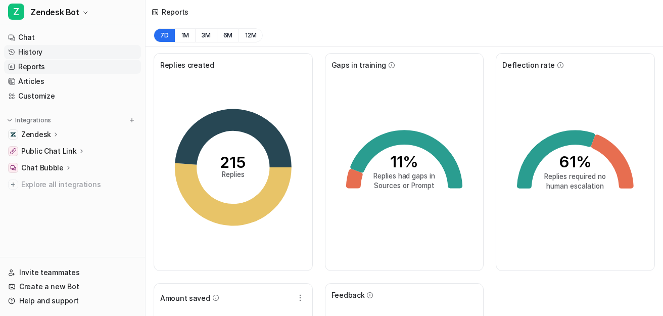 The width and height of the screenshot is (663, 316). I want to click on p: Public Chat Link, so click(49, 151).